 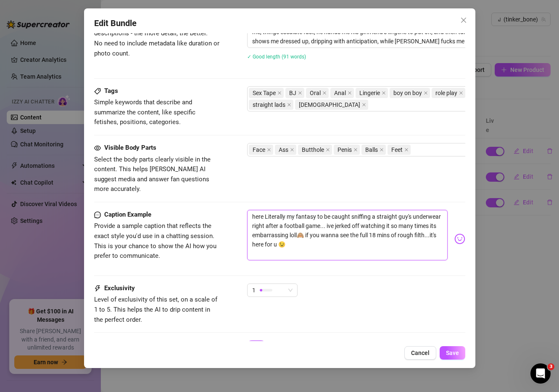 What do you see at coordinates (452, 353) in the screenshot?
I see `button: Save` at bounding box center [452, 353].